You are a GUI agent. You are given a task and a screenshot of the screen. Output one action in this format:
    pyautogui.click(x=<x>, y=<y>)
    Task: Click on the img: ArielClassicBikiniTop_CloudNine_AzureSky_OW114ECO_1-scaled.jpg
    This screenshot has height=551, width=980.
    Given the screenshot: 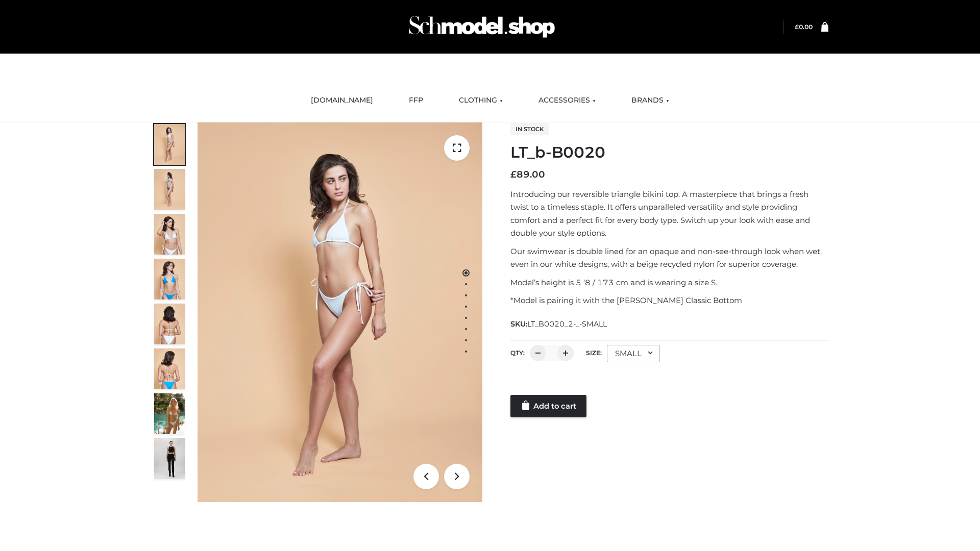 What is the action you would take?
    pyautogui.click(x=169, y=145)
    